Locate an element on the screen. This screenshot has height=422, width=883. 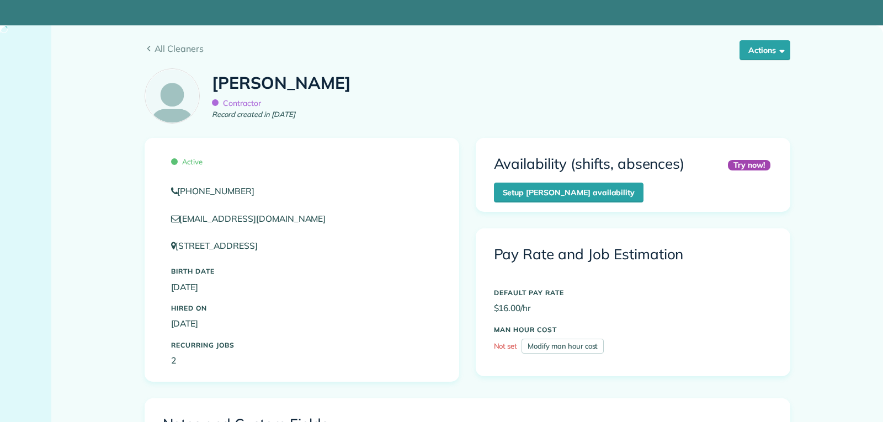
h5: Hired On is located at coordinates (302, 308).